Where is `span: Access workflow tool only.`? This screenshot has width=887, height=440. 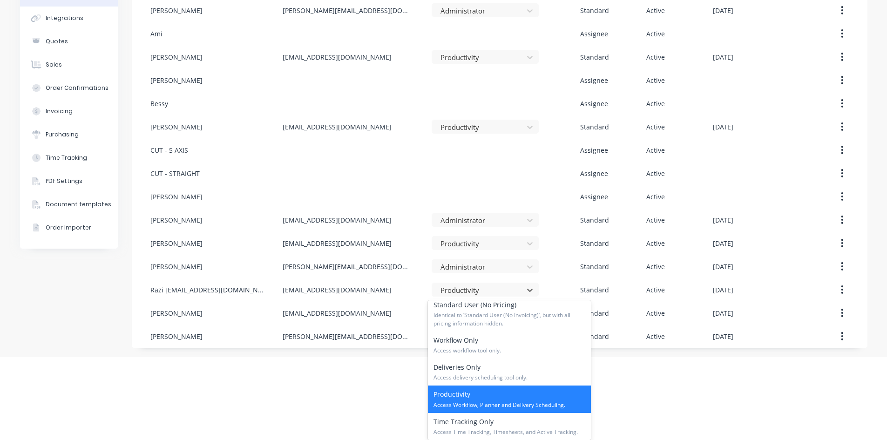
span: Access workflow tool only. is located at coordinates (509, 351).